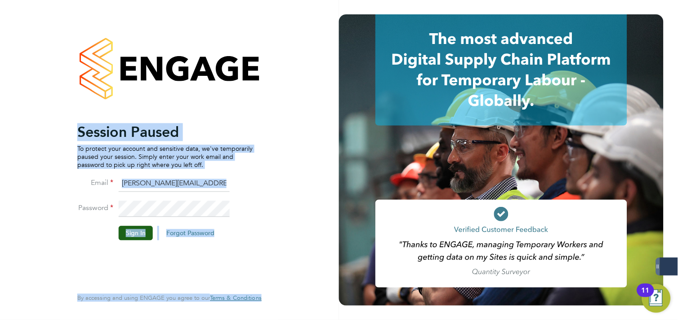 The height and width of the screenshot is (320, 678). Describe the element at coordinates (95, 208) in the screenshot. I see `label: Password` at that location.